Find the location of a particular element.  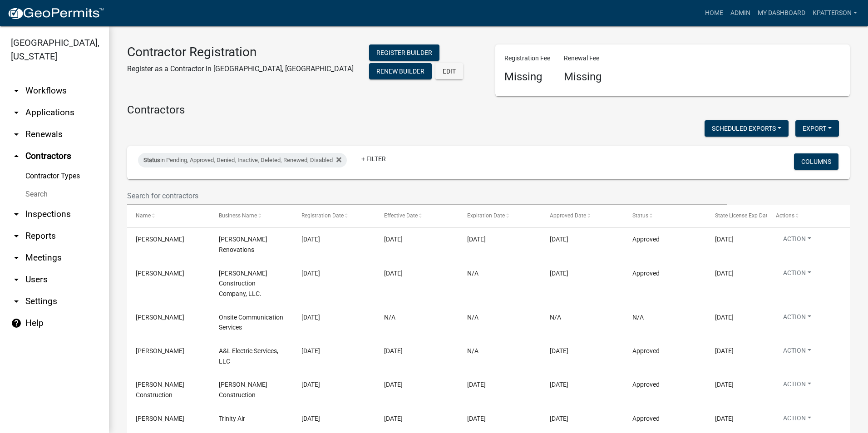

input: Search for contractors is located at coordinates (427, 196).